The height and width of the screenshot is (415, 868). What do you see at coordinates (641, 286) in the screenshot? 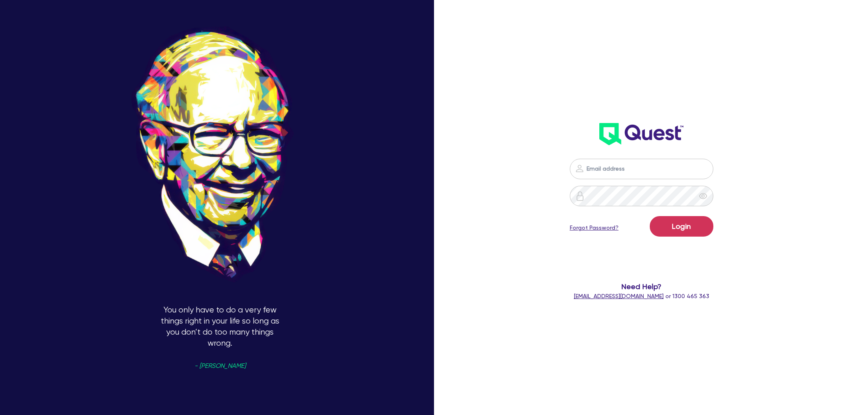
I see `span: Need Help?` at bounding box center [641, 286].